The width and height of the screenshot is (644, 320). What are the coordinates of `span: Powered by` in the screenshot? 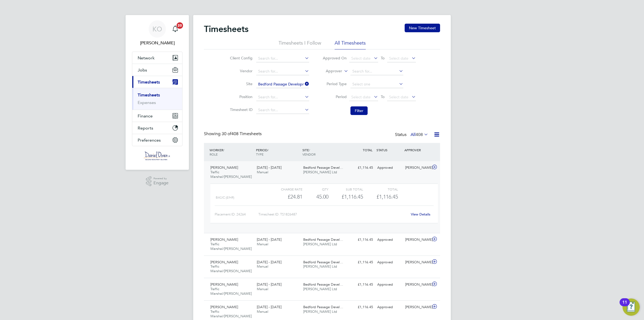 It's located at (161, 179).